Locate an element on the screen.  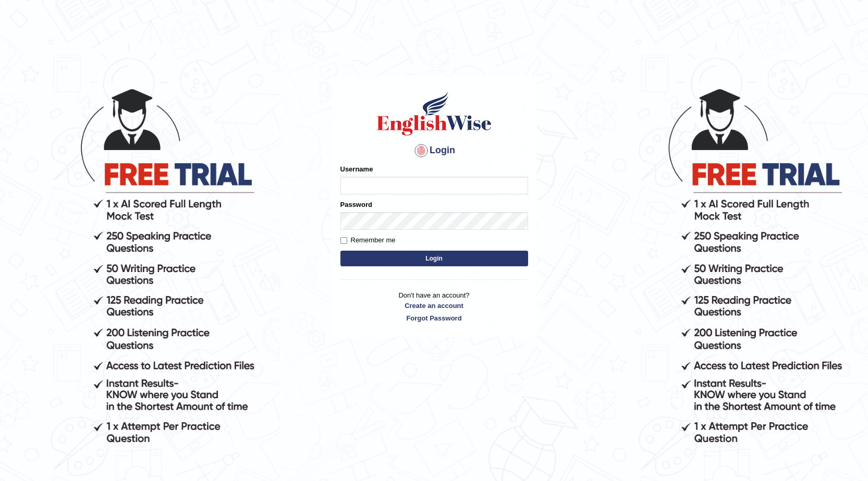
a: Create an account is located at coordinates (434, 305).